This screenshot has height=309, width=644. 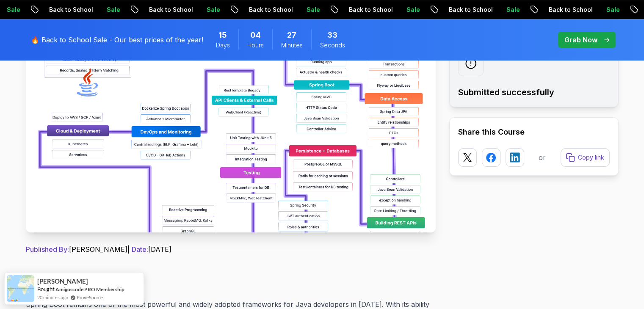 I want to click on p: or, so click(x=542, y=157).